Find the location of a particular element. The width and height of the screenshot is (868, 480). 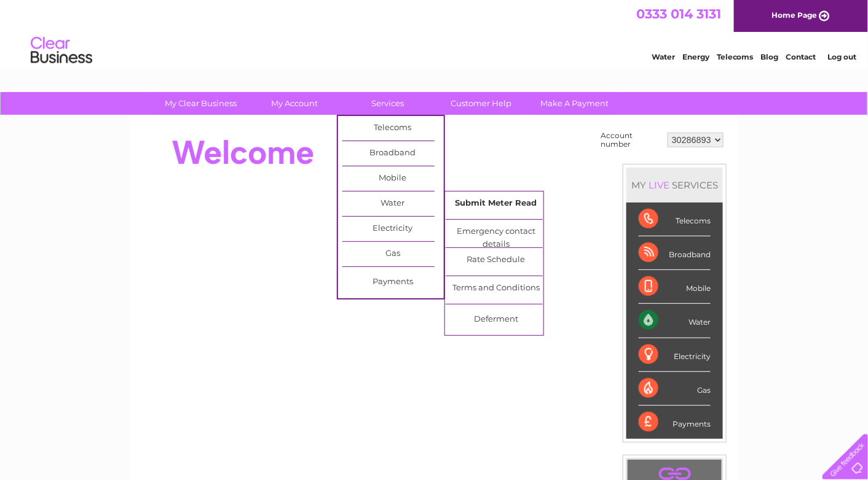

div: Mobile is located at coordinates (674, 287).